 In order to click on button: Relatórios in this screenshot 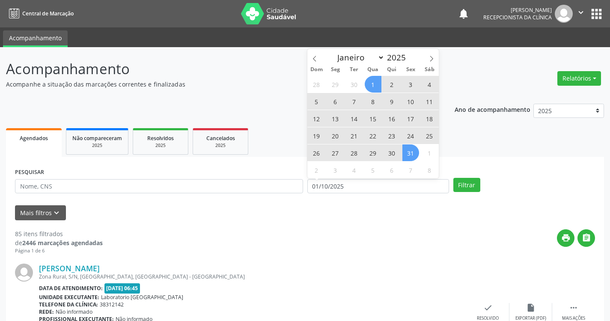, I will do `click(579, 78)`.